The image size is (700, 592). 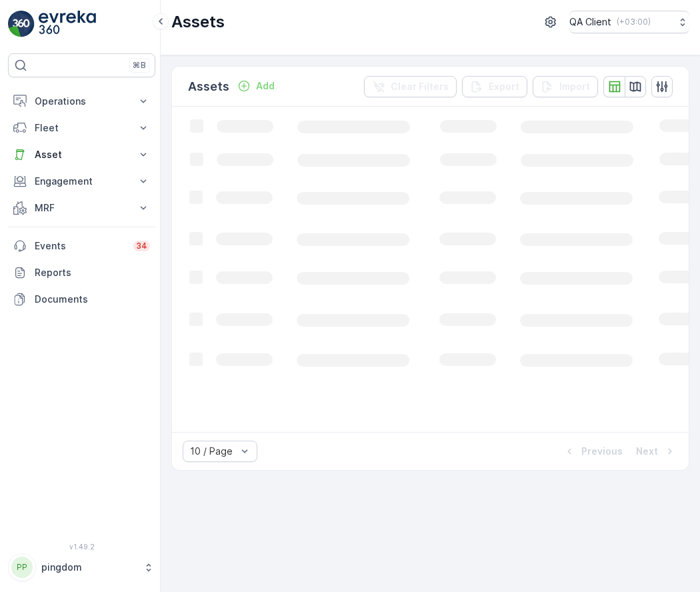 What do you see at coordinates (81, 299) in the screenshot?
I see `a: Documents` at bounding box center [81, 299].